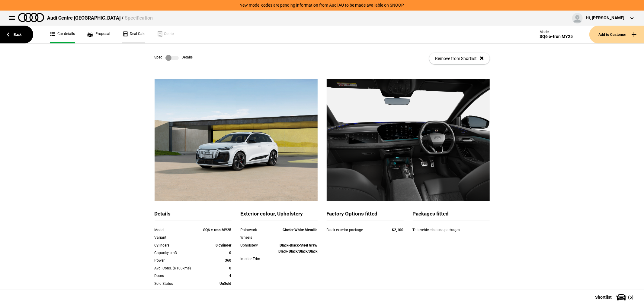  I want to click on button: Remove from Shortlist, so click(460, 59).